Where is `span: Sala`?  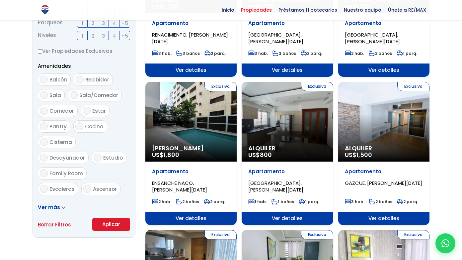
span: Sala is located at coordinates (55, 95).